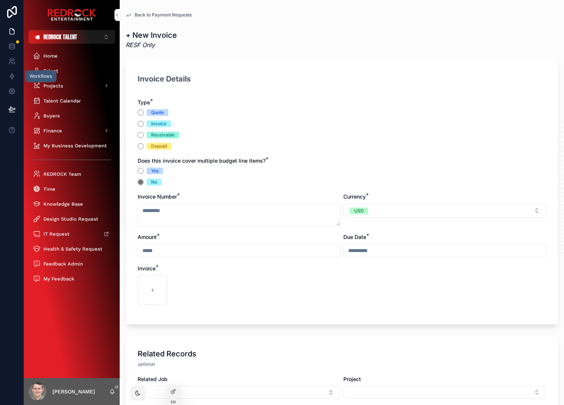 The image size is (564, 405). Describe the element at coordinates (154, 182) in the screenshot. I see `div: No` at that location.